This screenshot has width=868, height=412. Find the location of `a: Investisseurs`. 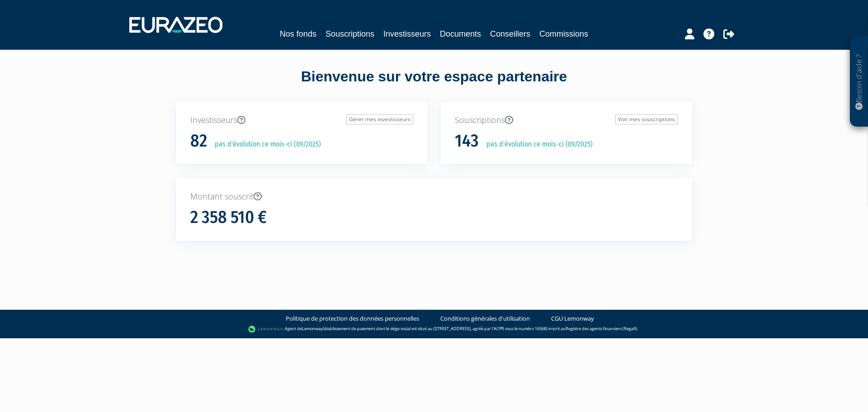

a: Investisseurs is located at coordinates (406, 34).